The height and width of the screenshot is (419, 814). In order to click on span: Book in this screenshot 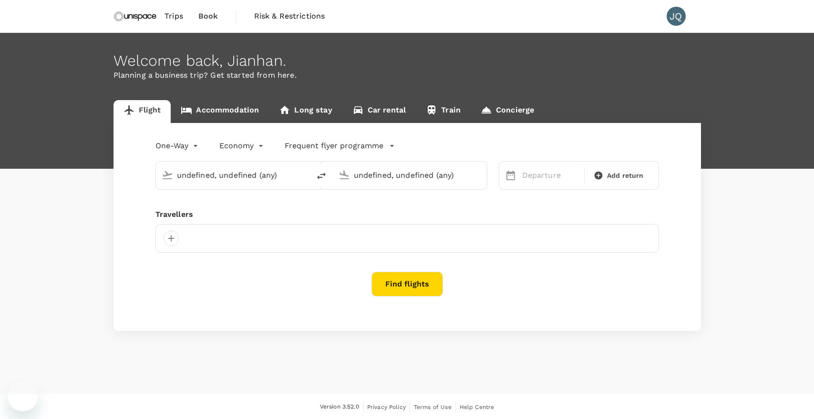, I will do `click(208, 16)`.